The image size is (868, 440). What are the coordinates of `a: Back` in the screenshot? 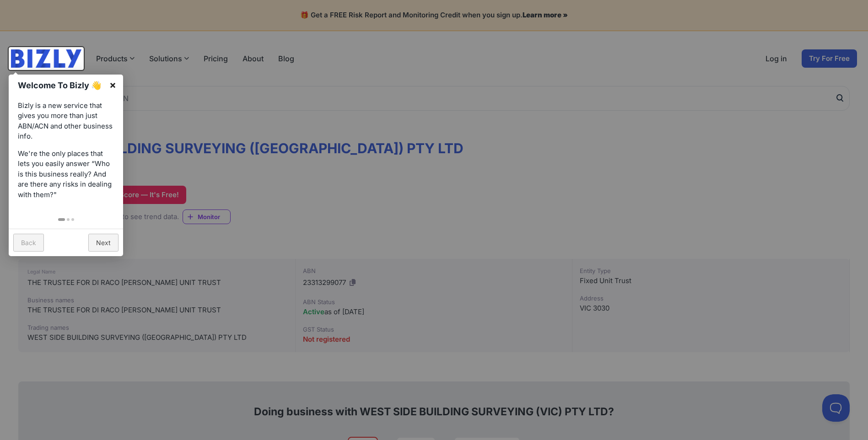 It's located at (28, 242).